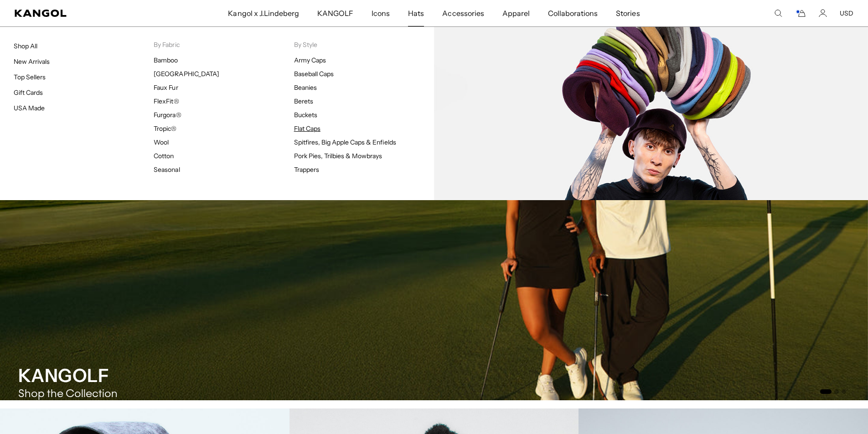 This screenshot has width=868, height=434. Describe the element at coordinates (651, 114) in the screenshot. I see `img: Flat_Caps.jpg` at that location.